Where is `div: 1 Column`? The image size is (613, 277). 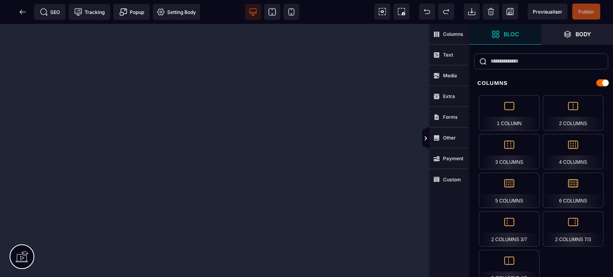
div: 1 Column is located at coordinates (509, 113).